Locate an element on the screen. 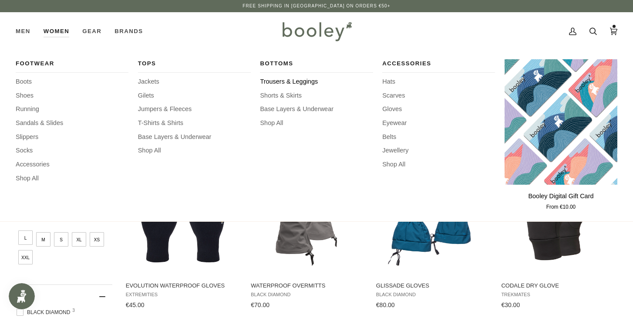 This screenshot has width=633, height=318. span: Jumpers & Fleeces is located at coordinates (194, 109).